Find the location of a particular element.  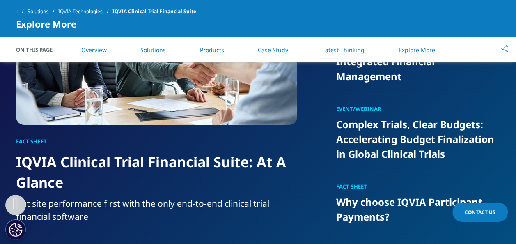

a: Explore More is located at coordinates (416, 50).